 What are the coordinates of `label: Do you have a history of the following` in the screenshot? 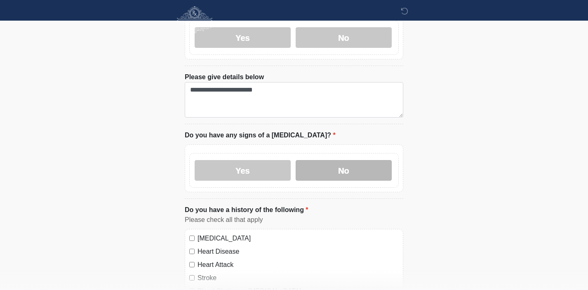 It's located at (247, 210).